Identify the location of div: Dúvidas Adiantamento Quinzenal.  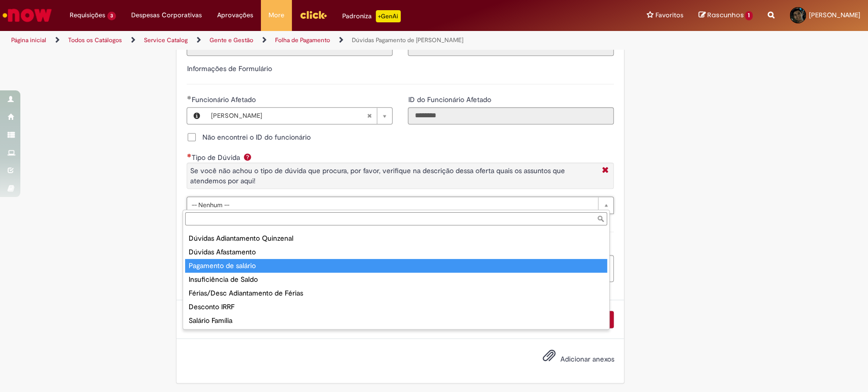
(396, 238).